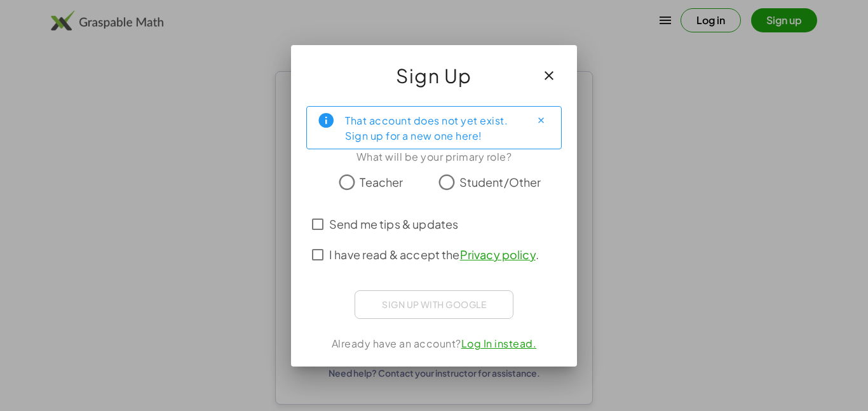 This screenshot has height=411, width=868. What do you see at coordinates (498, 254) in the screenshot?
I see `a: Privacy policy` at bounding box center [498, 254].